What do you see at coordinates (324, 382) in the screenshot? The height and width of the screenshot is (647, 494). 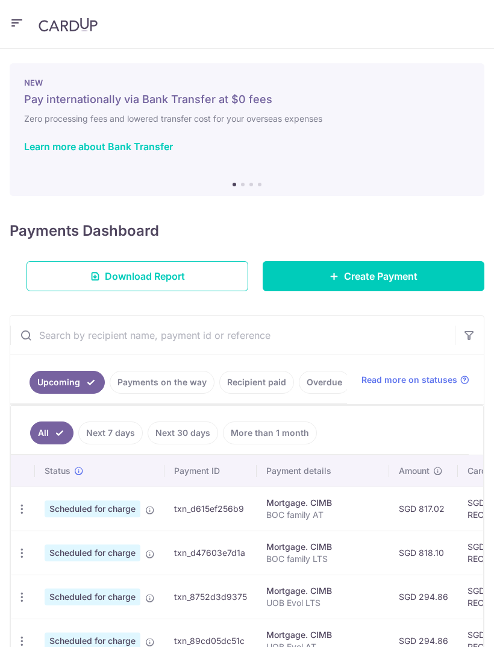 I see `a: Overdue` at bounding box center [324, 382].